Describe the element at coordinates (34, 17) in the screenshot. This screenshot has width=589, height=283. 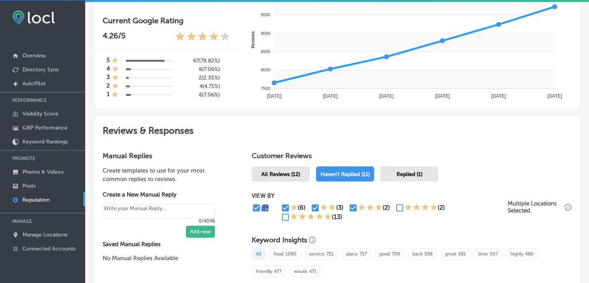
I see `img: fda3e92497d09a02dc62c9cd864e3231.png` at that location.